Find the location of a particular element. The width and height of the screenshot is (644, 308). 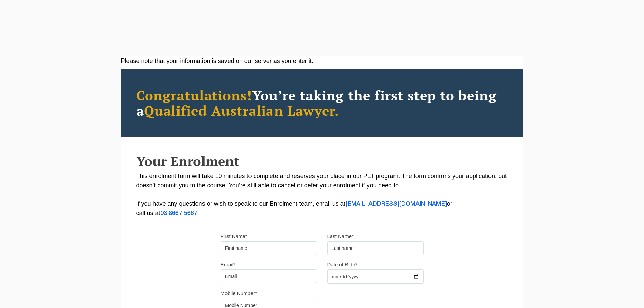

a: 03 8667 5667 is located at coordinates (179, 213).